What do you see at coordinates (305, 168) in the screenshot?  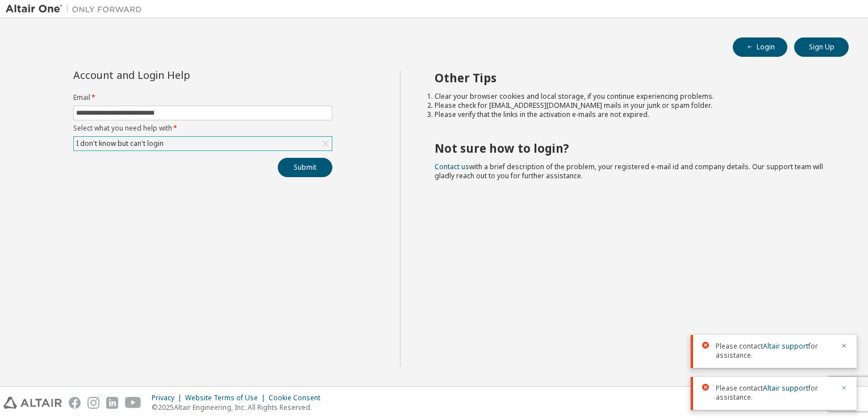 I see `button: Submit` at bounding box center [305, 168].